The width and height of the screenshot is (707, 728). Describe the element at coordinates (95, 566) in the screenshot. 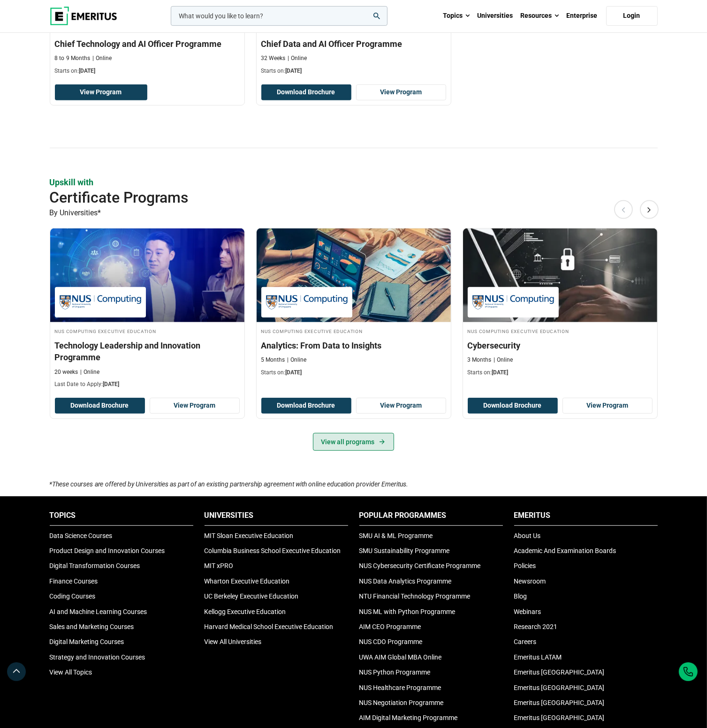

I see `a: Digital Transformation Courses` at that location.